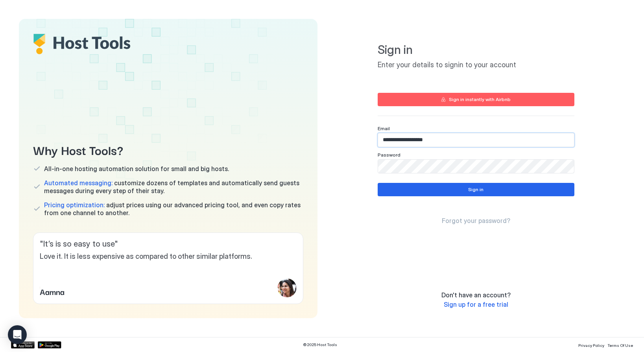 The width and height of the screenshot is (644, 352). What do you see at coordinates (591, 344) in the screenshot?
I see `a: Privacy Policy` at bounding box center [591, 344].